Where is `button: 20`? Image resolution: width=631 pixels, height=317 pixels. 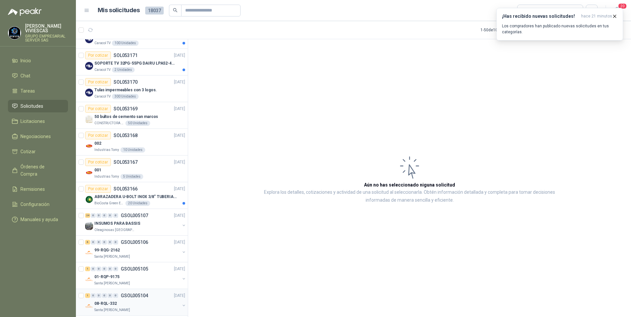
button: 20 is located at coordinates (617, 11).